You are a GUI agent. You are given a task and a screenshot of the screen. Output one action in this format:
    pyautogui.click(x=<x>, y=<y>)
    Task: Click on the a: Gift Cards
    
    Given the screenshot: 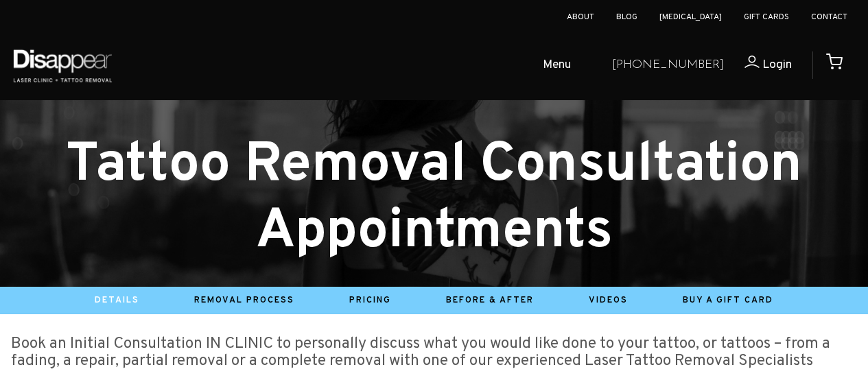 What is the action you would take?
    pyautogui.click(x=767, y=17)
    